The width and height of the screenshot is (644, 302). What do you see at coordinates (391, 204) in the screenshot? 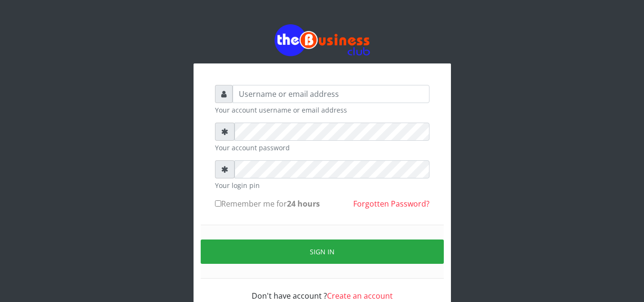
I see `a: Forgotten Password?` at bounding box center [391, 204].